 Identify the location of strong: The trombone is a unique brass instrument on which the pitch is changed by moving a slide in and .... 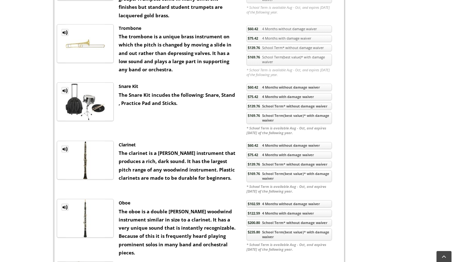
(175, 53).